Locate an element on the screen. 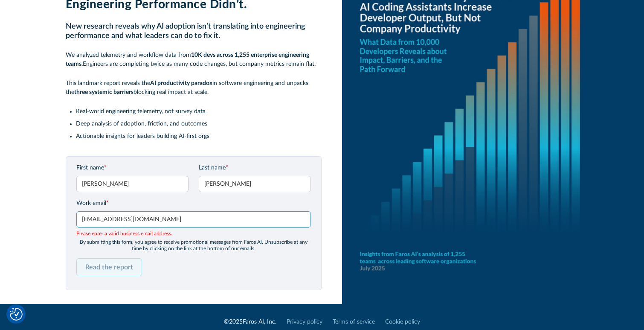 The height and width of the screenshot is (330, 644). li: Deep analysis of adoption, friction, and outcomes is located at coordinates (199, 124).